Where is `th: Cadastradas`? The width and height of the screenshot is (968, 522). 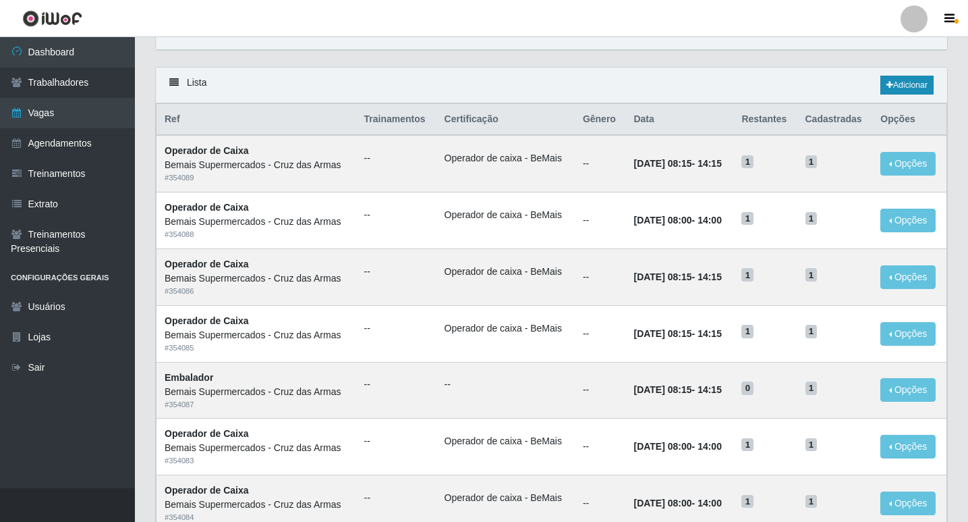
th: Cadastradas is located at coordinates (836, 119).